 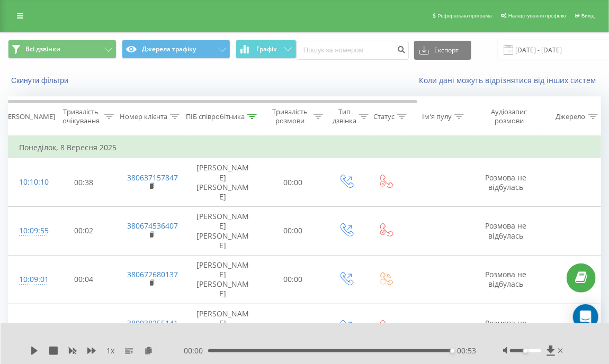 I want to click on a: 380938255141, so click(x=153, y=323).